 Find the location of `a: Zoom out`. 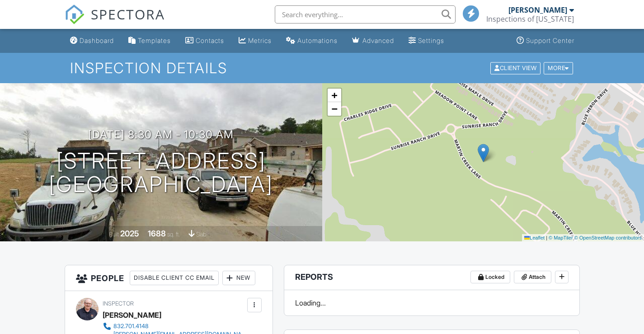

a: Zoom out is located at coordinates (335, 109).